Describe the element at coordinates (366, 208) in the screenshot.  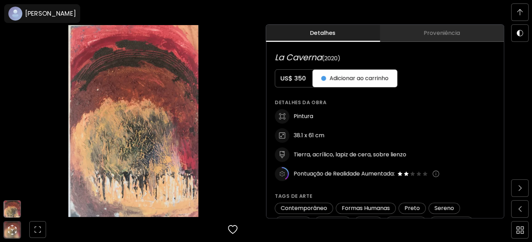
I see `span: Formas Humanas` at that location.